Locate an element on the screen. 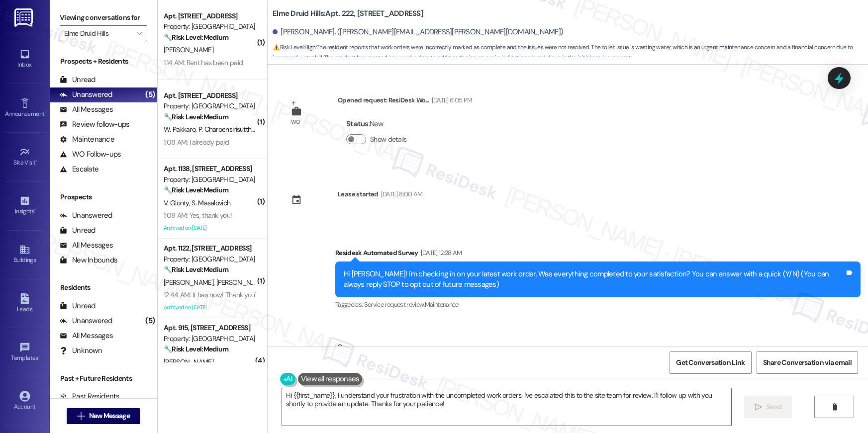 This screenshot has height=433, width=868. span: Service request review , is located at coordinates (394, 305).